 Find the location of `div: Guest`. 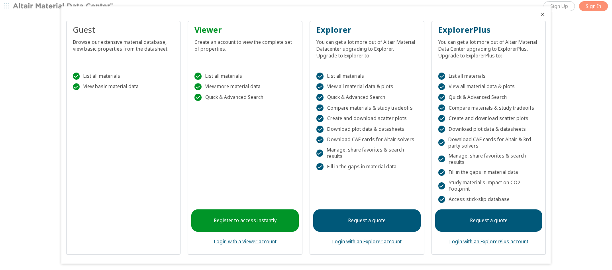

div: Guest is located at coordinates (123, 30).